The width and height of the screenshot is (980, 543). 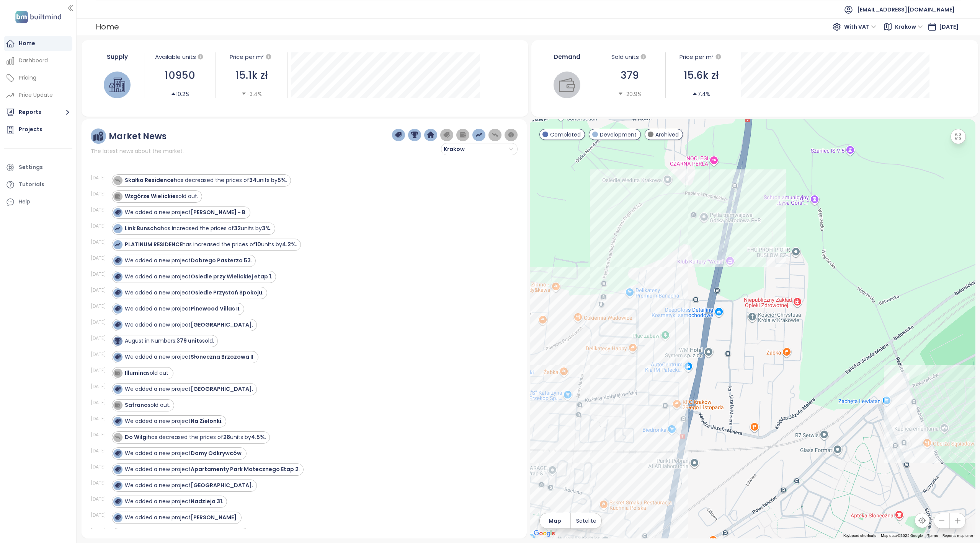 What do you see at coordinates (566, 85) in the screenshot?
I see `img: wallet` at bounding box center [566, 85].